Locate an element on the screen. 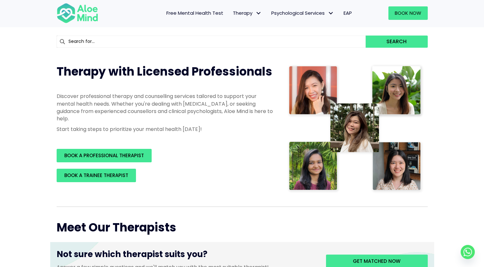 The height and width of the screenshot is (267, 484). a: TherapyTherapy: submenu is located at coordinates (247, 13).